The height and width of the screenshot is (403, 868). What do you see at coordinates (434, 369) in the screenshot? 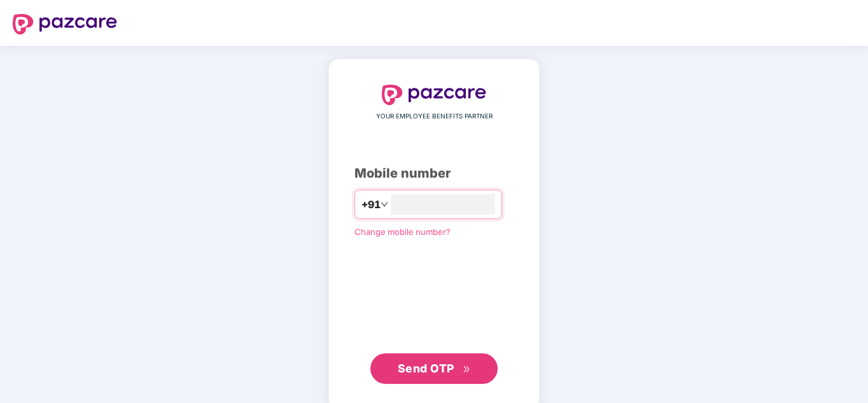
I see `button: Send OTPdouble-right` at bounding box center [434, 369].